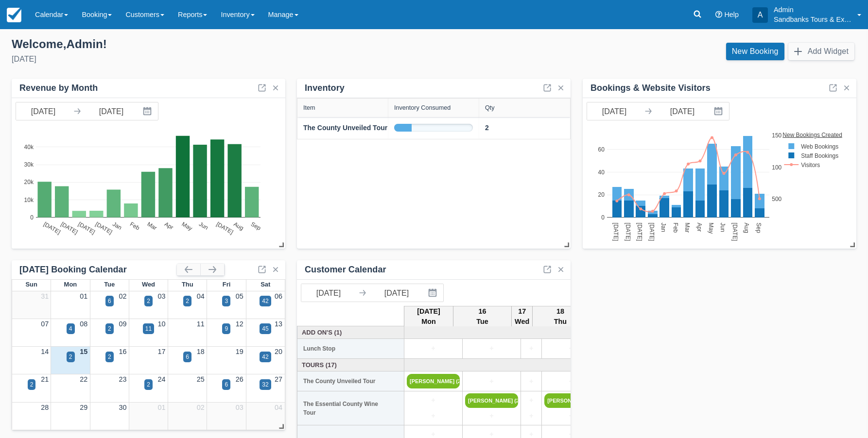 The image size is (868, 438). Describe the element at coordinates (201, 352) in the screenshot. I see `a: 18` at that location.